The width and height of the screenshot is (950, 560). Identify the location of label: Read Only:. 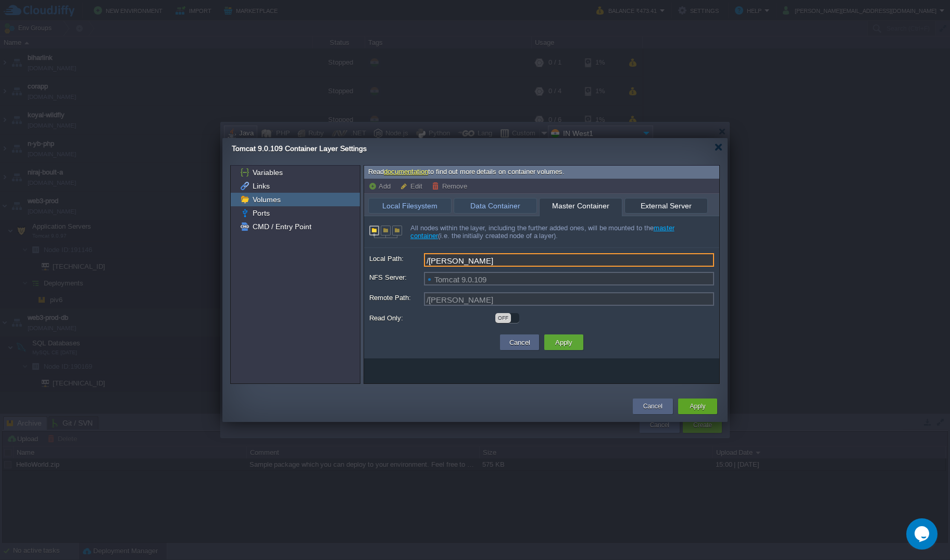
(431, 317).